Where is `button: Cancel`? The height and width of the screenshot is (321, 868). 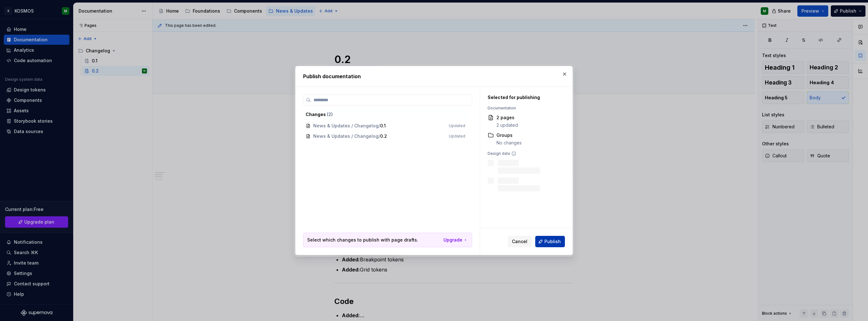
button: Cancel is located at coordinates (520, 241).